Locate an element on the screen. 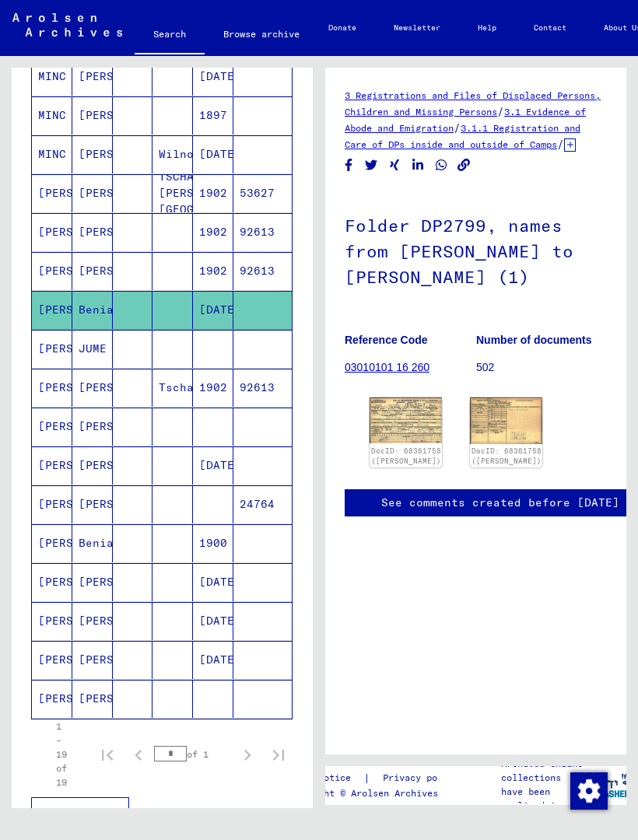 The height and width of the screenshot is (840, 638). a: 03010101 16 260 is located at coordinates (387, 368).